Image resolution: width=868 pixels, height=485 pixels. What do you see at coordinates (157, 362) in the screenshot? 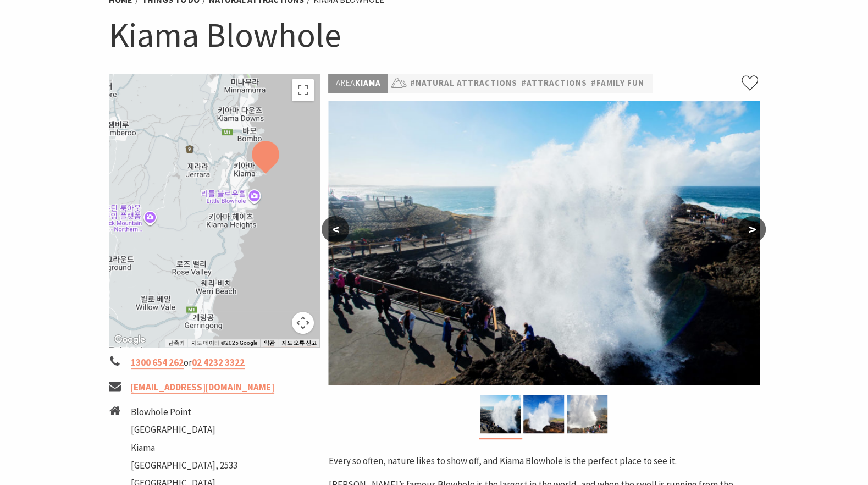
I see `a: 1300 654 262` at bounding box center [157, 362].